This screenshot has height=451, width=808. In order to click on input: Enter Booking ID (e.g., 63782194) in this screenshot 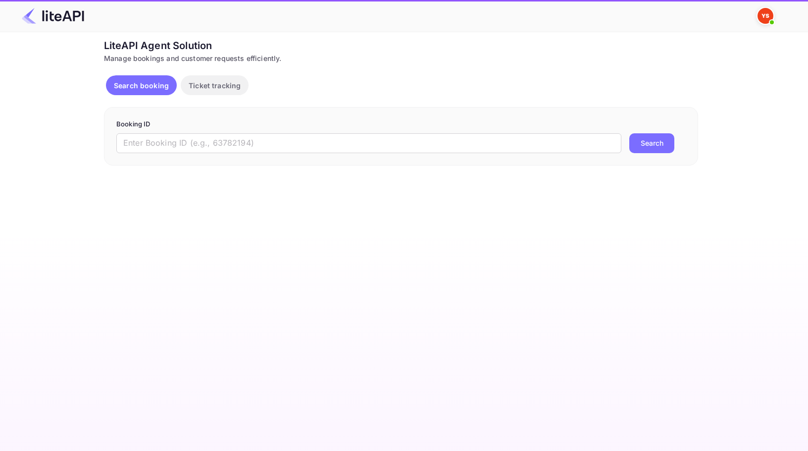, I will do `click(369, 143)`.